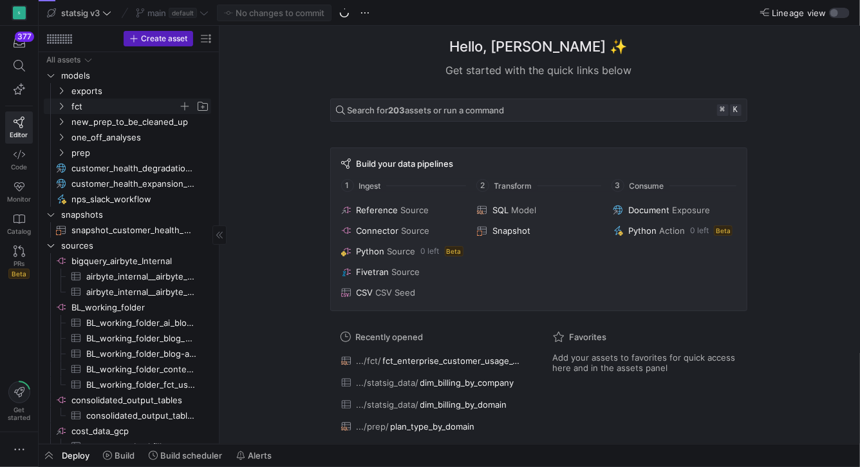 This screenshot has width=860, height=467. I want to click on a: BL_working_folder_fct_user_stats​​​​​​​​​, so click(127, 384).